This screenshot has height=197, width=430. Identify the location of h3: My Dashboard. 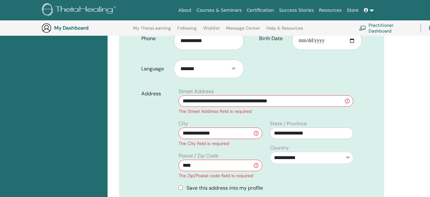
(86, 28).